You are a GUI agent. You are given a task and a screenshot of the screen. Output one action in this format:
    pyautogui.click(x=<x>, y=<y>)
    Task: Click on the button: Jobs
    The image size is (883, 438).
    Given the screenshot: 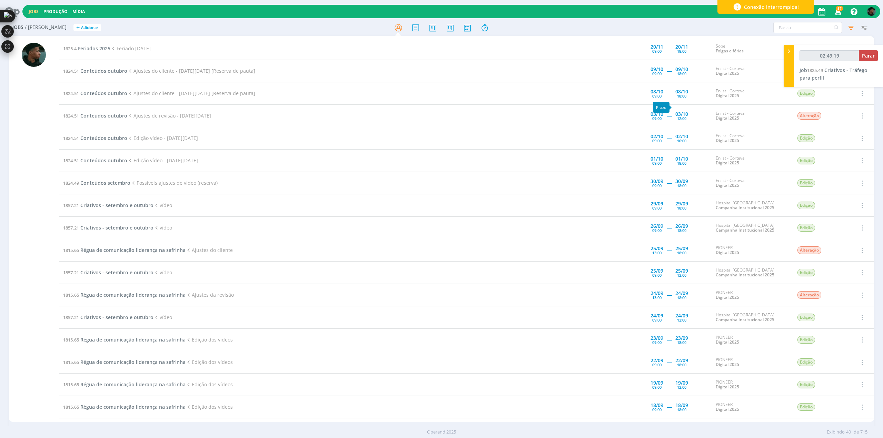 What is the action you would take?
    pyautogui.click(x=33, y=12)
    